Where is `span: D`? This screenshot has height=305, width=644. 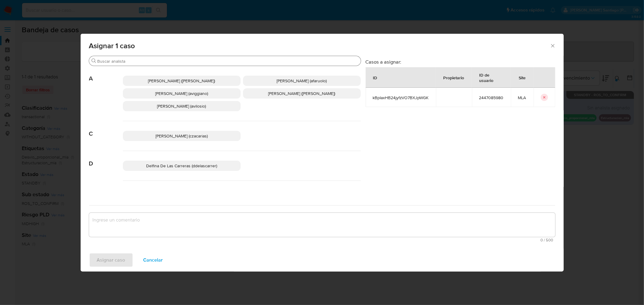
span: D is located at coordinates (106, 159).